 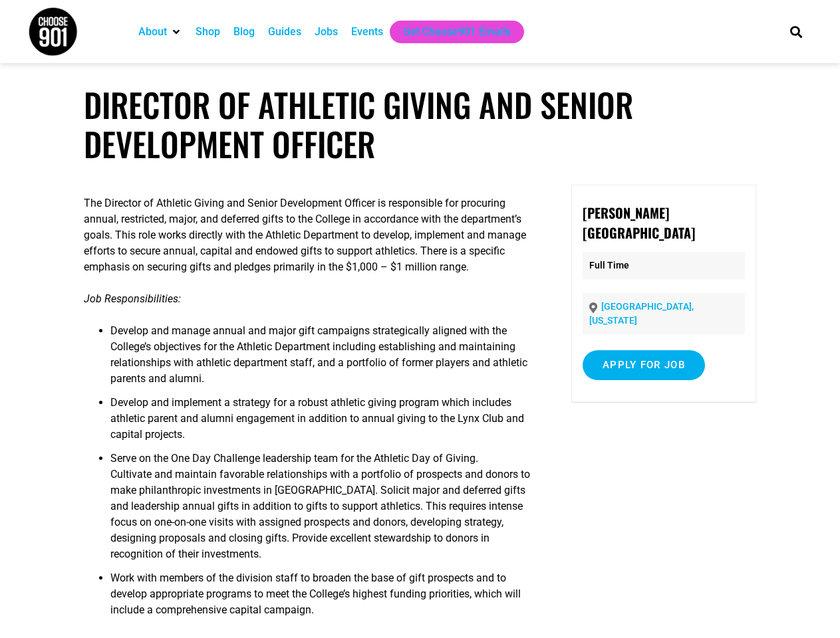 I want to click on div: Shop, so click(x=208, y=32).